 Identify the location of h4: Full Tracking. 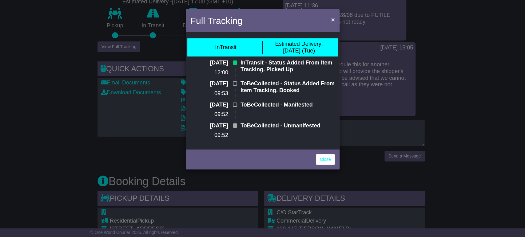
(216, 21).